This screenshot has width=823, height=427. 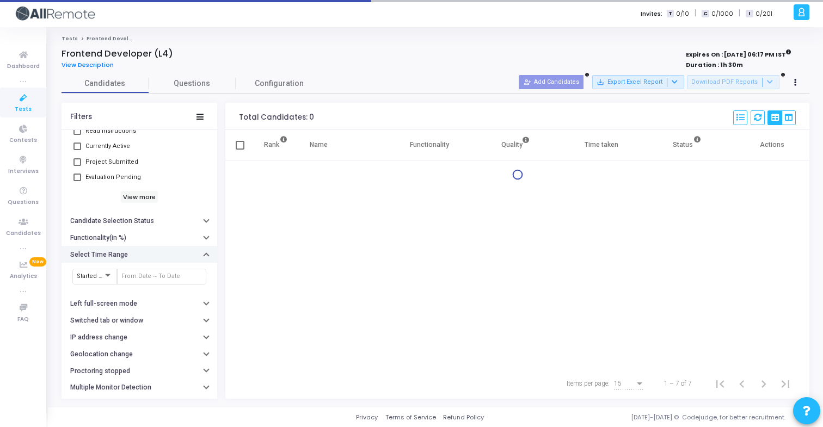 What do you see at coordinates (38, 262) in the screenshot?
I see `span: New` at bounding box center [38, 262].